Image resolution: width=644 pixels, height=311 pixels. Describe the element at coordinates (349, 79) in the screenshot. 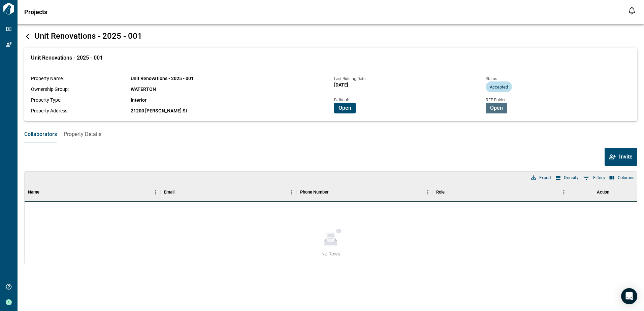

I see `span: Last Bidding Date` at that location.